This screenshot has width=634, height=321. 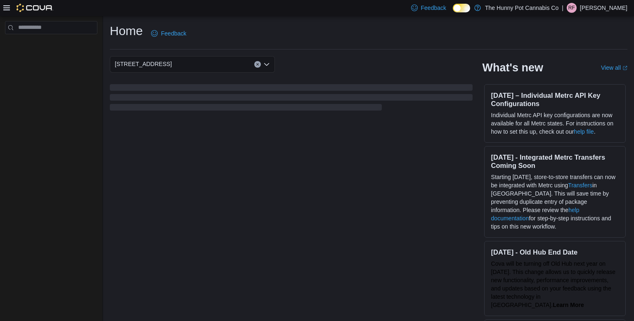 I want to click on a: help documentation, so click(x=535, y=214).